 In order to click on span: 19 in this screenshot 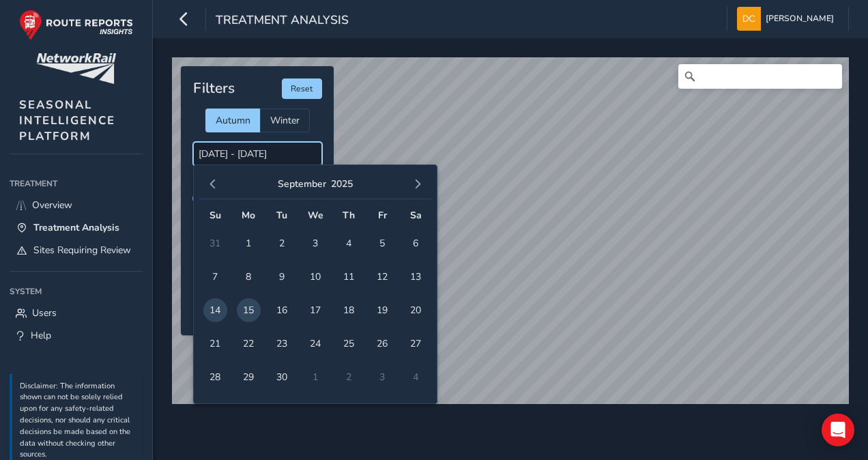, I will do `click(383, 310)`.